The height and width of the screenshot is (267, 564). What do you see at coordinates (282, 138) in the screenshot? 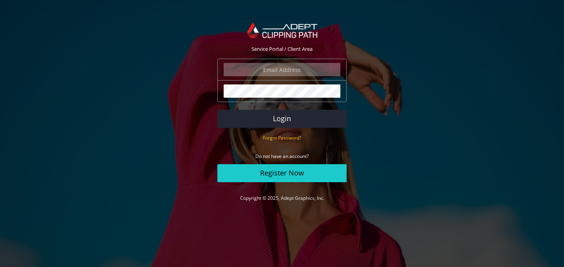
I see `a: Forgot Password?` at bounding box center [282, 138].